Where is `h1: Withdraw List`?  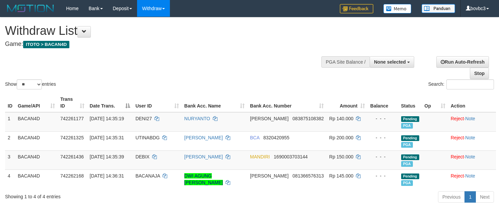
h1: Withdraw List is located at coordinates (166, 31).